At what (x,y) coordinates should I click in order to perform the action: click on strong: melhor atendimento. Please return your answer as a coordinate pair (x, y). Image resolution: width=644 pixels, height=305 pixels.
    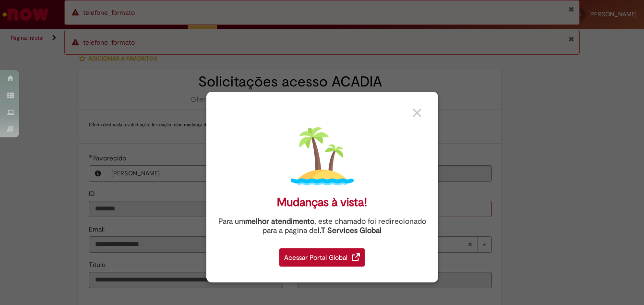
    Looking at the image, I should click on (280, 221).